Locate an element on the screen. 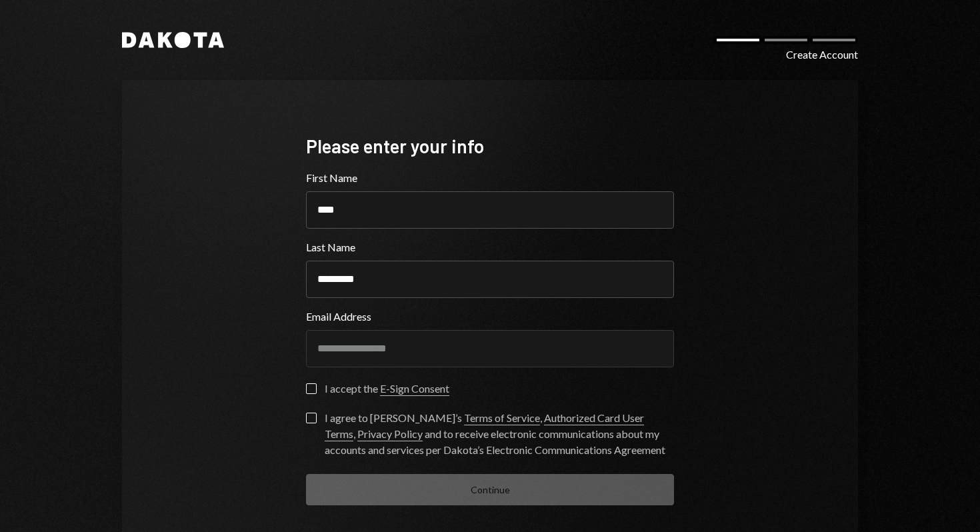 The image size is (980, 532). div: I accept the is located at coordinates (387, 389).